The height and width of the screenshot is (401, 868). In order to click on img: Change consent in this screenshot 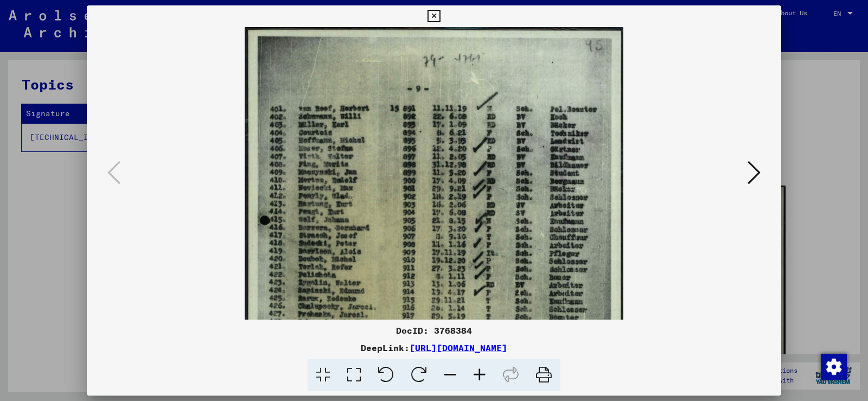, I will do `click(833, 367)`.